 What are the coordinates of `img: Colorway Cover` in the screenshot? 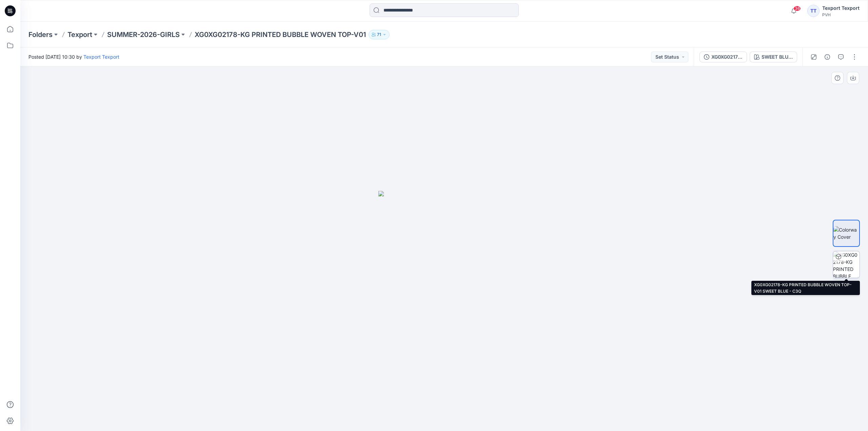 It's located at (846, 233).